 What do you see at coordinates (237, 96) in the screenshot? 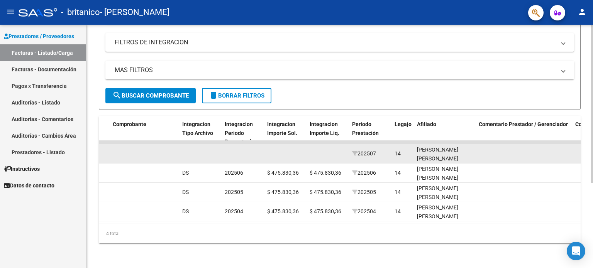
I see `button: Borrar Filtros` at bounding box center [237, 96].